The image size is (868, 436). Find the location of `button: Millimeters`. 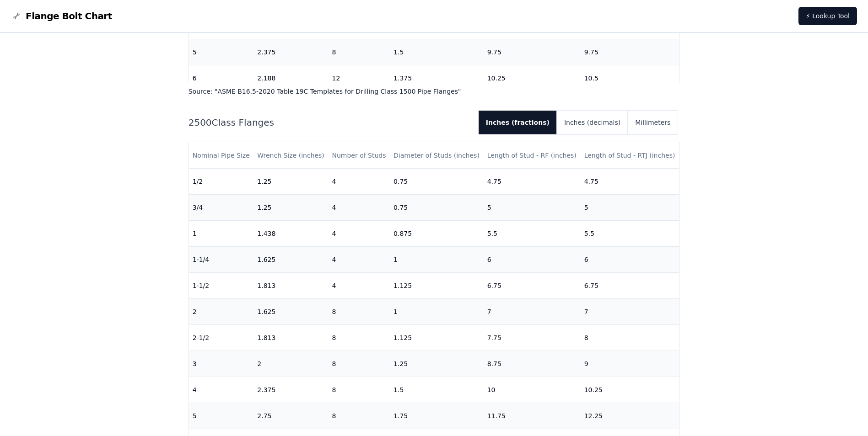

button: Millimeters is located at coordinates (653, 123).